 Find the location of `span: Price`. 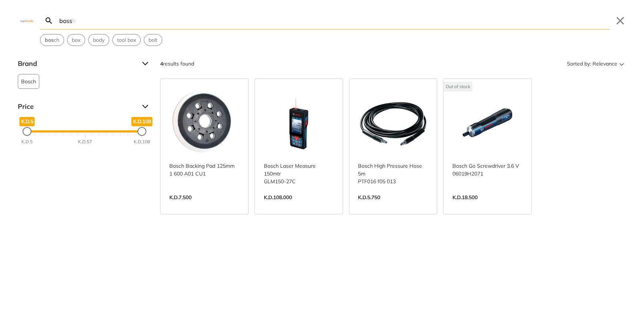

span: Price is located at coordinates (77, 107).